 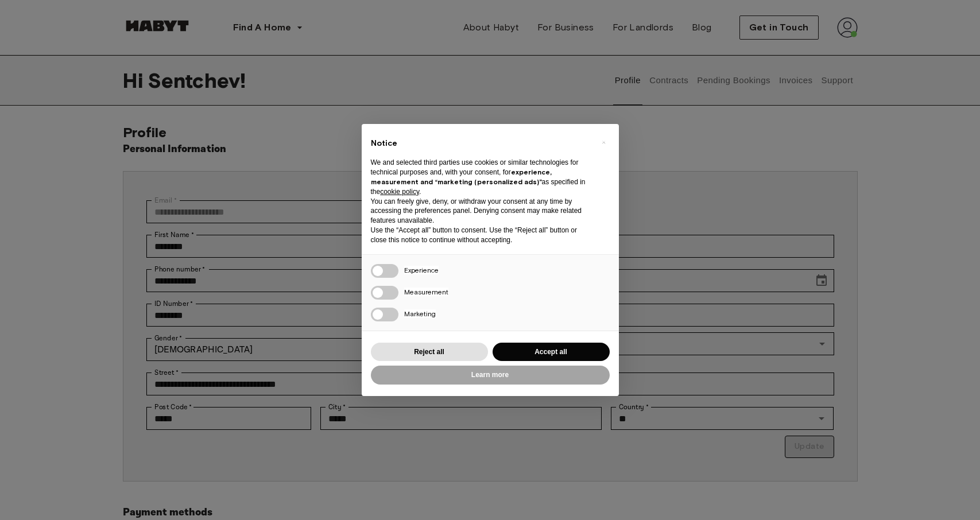 What do you see at coordinates (429, 352) in the screenshot?
I see `button: Reject all` at bounding box center [429, 352].